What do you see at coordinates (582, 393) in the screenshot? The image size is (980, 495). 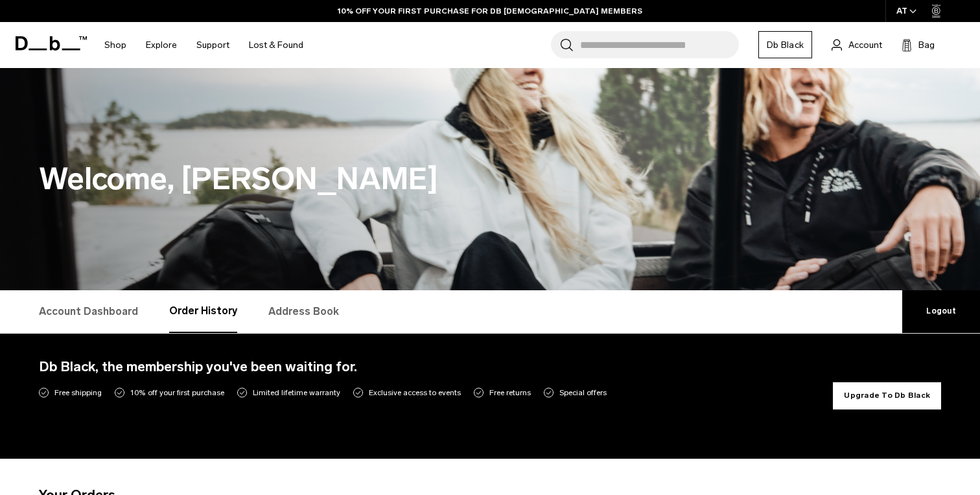 I see `span: Special offers` at bounding box center [582, 393].